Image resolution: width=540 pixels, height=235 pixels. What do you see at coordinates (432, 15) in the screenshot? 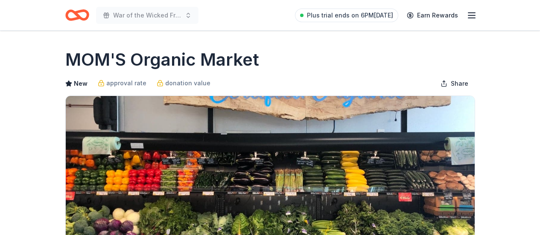
I see `a: Earn Rewards` at bounding box center [432, 15].